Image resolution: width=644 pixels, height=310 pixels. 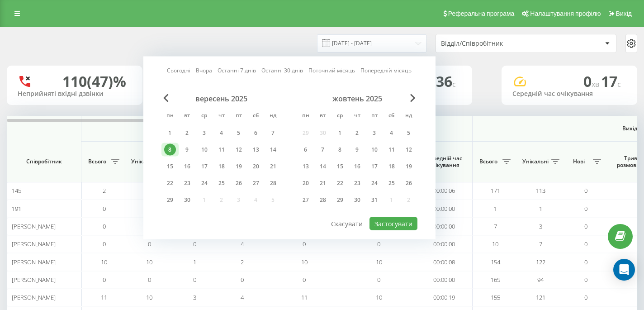 What do you see at coordinates (239, 166) in the screenshot?
I see `div: 19` at bounding box center [239, 166].